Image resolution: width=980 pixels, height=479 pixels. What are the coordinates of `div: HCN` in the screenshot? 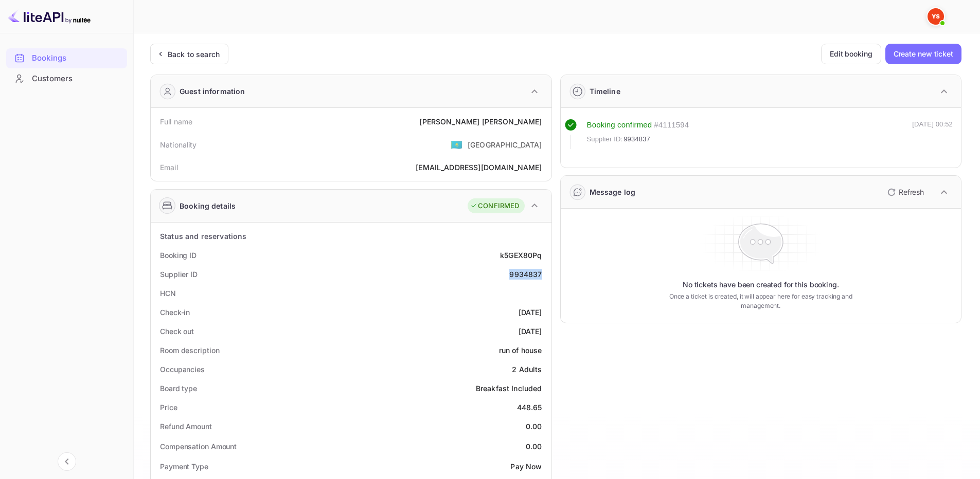 It's located at (167, 293).